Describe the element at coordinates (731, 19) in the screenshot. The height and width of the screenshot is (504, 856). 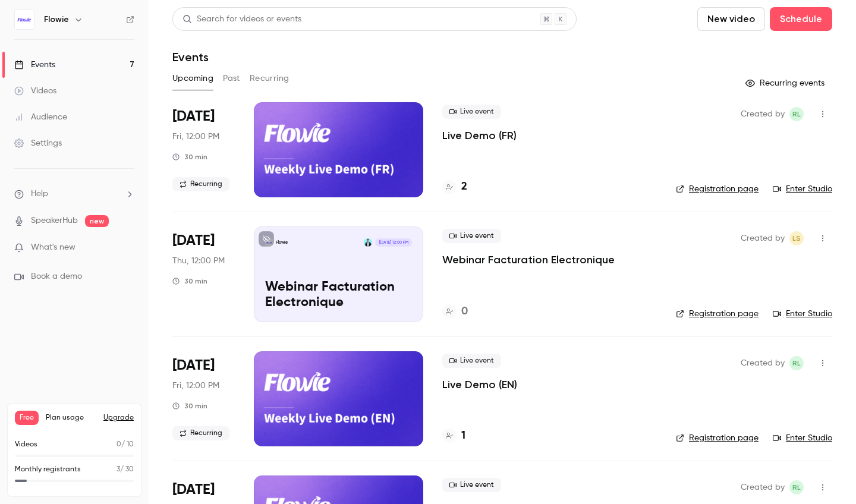
I see `button: New video` at that location.